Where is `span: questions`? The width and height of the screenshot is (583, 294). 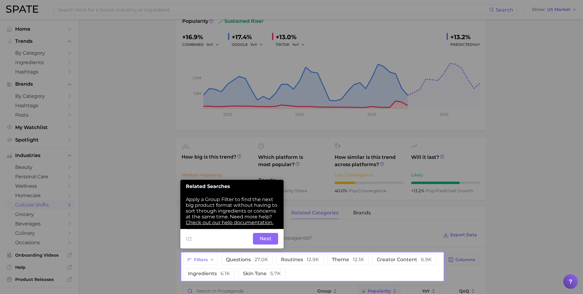
span: questions is located at coordinates (247, 260).